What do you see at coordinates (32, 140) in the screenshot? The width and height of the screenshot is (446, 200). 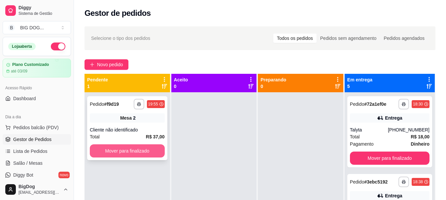 I see `span: Gestor de Pedidos` at bounding box center [32, 140].